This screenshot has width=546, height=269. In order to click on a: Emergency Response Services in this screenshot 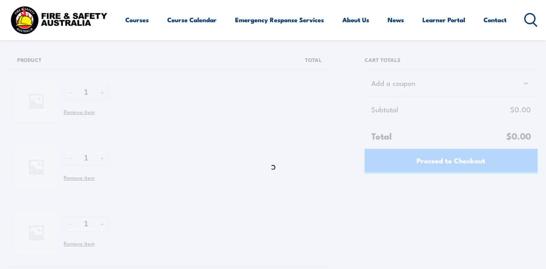, I will do `click(279, 20)`.